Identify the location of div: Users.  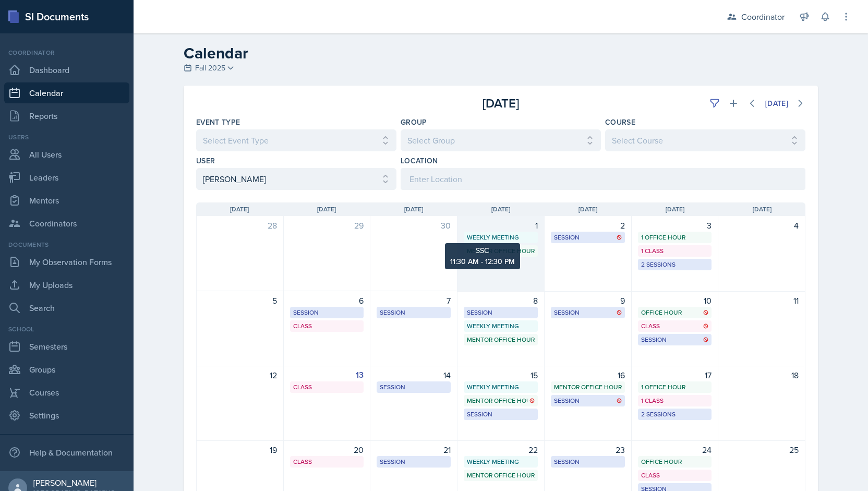
(67, 137).